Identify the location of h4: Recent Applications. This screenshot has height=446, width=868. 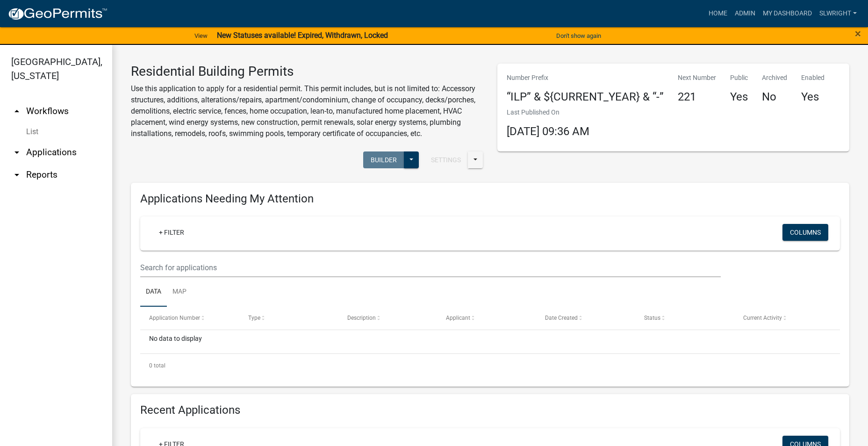
(490, 410).